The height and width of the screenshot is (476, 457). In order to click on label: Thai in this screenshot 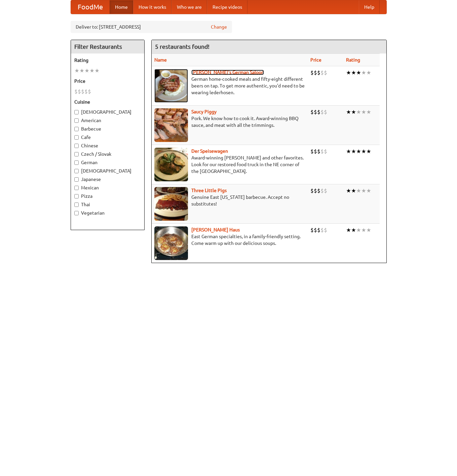, I will do `click(107, 204)`.